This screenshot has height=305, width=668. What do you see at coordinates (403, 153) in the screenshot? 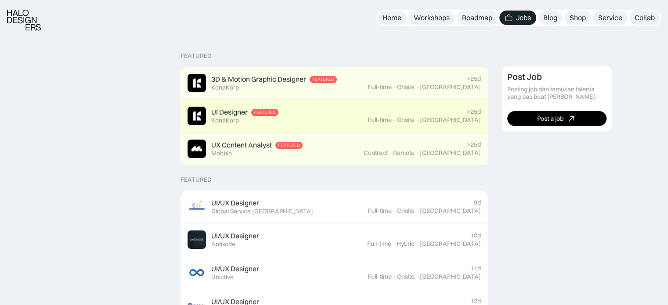
I see `div: Remote` at bounding box center [403, 153].